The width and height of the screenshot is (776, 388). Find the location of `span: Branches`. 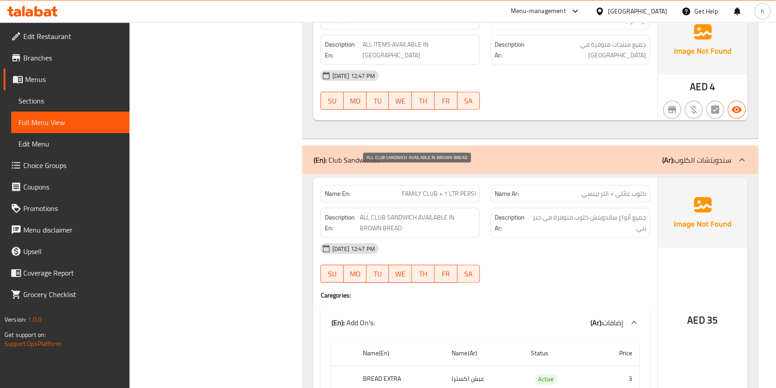

span: Branches is located at coordinates (73, 58).